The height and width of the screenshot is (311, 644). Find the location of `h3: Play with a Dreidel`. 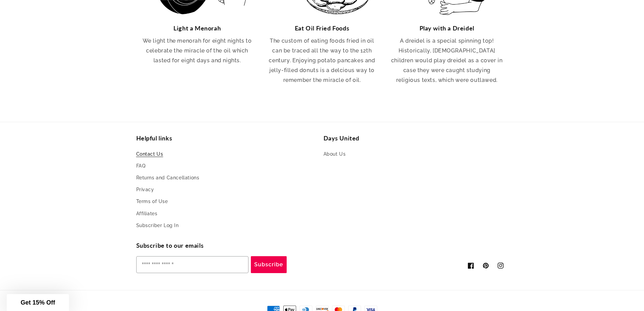

h3: Play with a Dreidel is located at coordinates (447, 28).